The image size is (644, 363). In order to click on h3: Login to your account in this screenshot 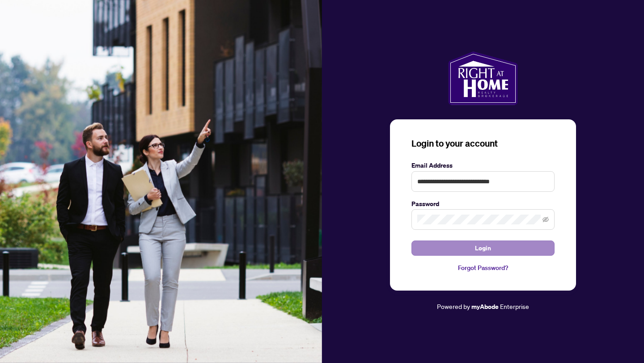, I will do `click(483, 144)`.